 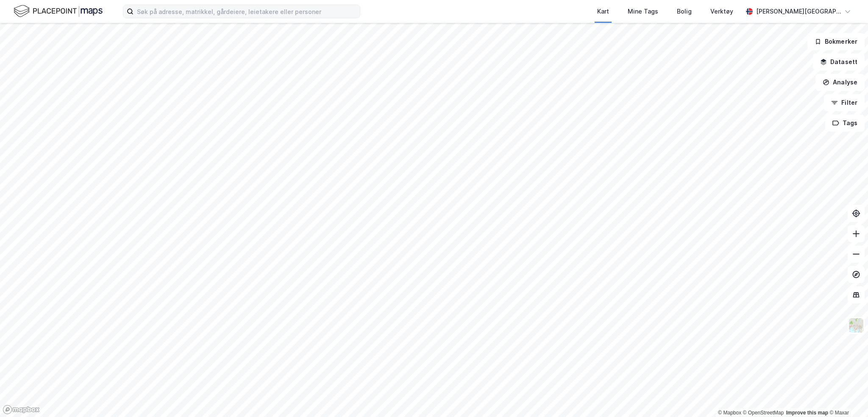 What do you see at coordinates (840, 82) in the screenshot?
I see `button: Analyse` at bounding box center [840, 82].